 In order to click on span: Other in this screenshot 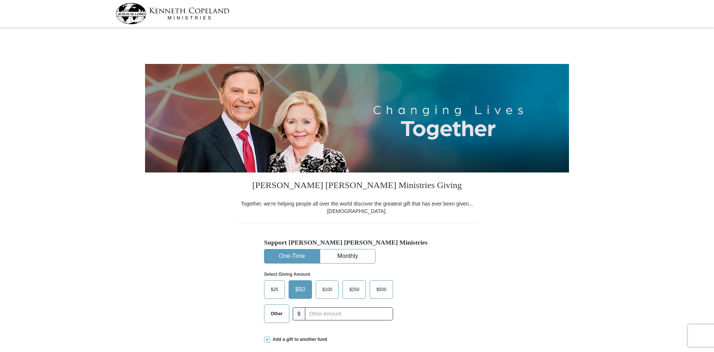, I will do `click(277, 314)`.